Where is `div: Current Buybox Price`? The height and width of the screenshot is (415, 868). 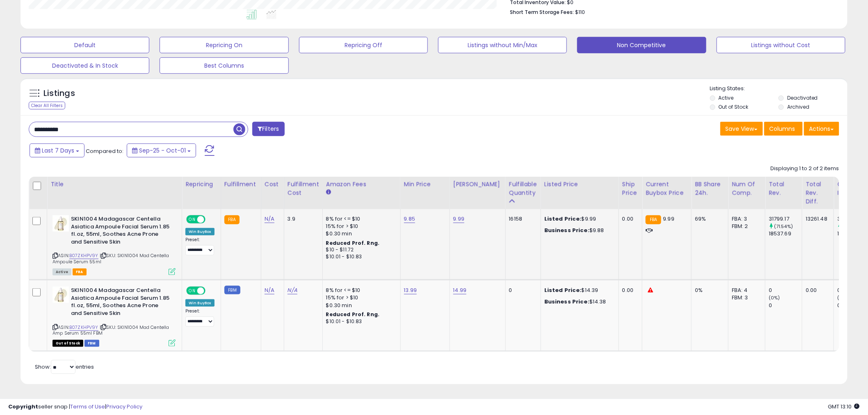
div: Current Buybox Price is located at coordinates (667, 189).